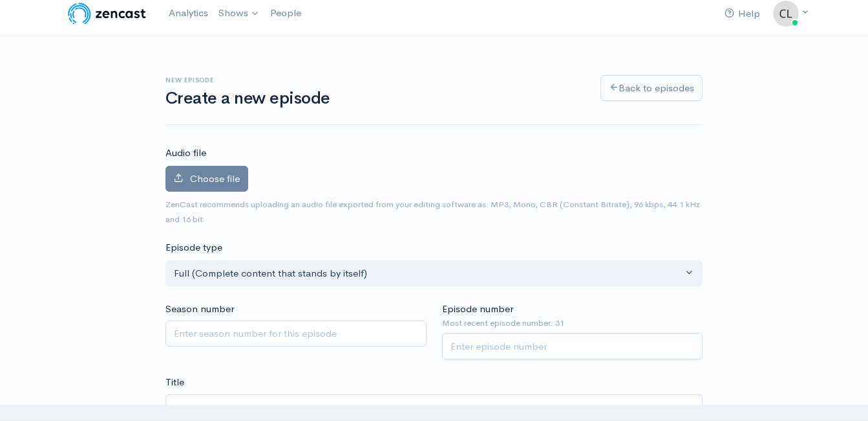  What do you see at coordinates (434, 407) in the screenshot?
I see `input: What is the episode's title?` at bounding box center [434, 407].